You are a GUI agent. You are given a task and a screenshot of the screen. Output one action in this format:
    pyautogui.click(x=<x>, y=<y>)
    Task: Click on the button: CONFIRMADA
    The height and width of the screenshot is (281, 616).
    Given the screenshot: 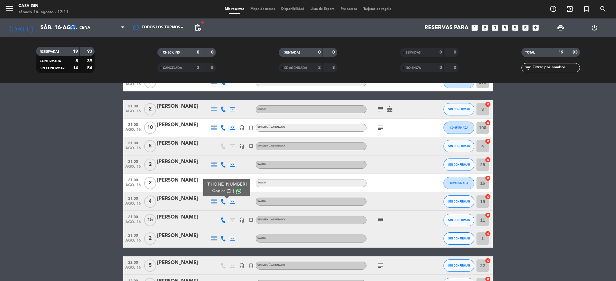 What is the action you would take?
    pyautogui.click(x=459, y=128)
    